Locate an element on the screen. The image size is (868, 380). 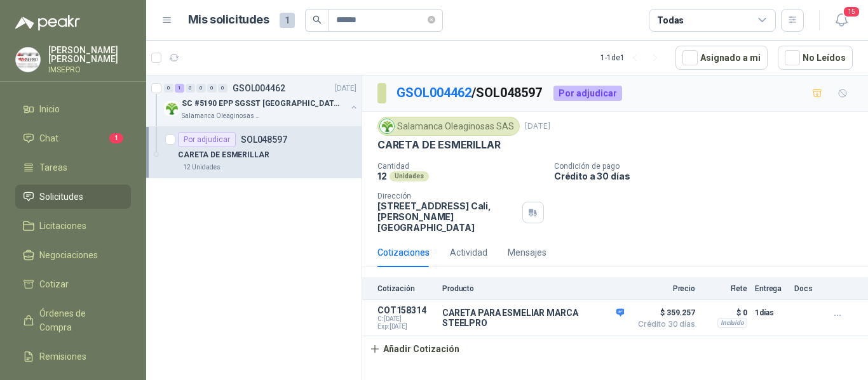
div: Unidades is located at coordinates (409, 177).